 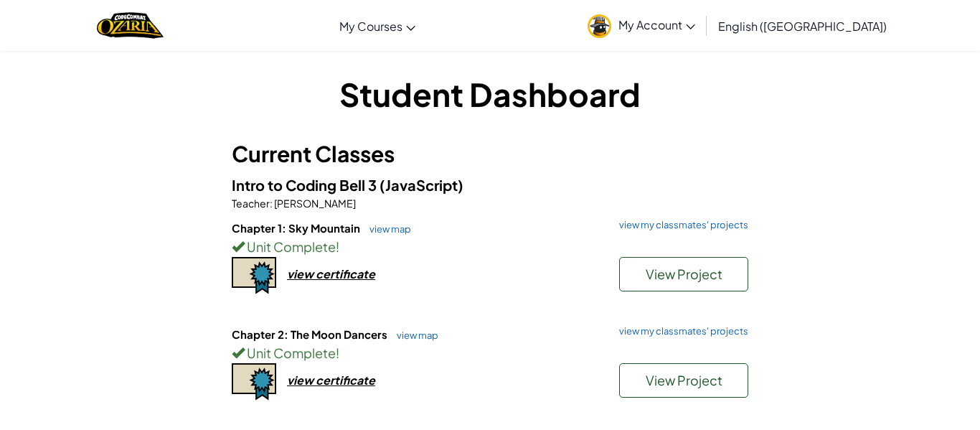 What do you see at coordinates (656, 25) in the screenshot?
I see `span: My Account` at bounding box center [656, 25].